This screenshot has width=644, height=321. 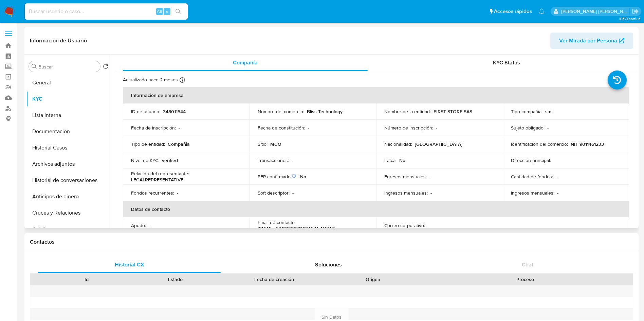 I want to click on p: Fondos recurrentes :, so click(x=152, y=193).